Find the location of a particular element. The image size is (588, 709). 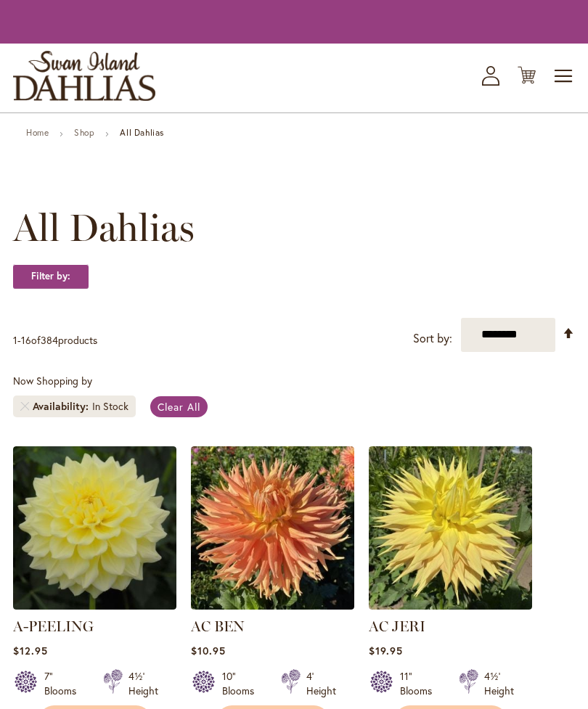

a: Shop is located at coordinates (84, 132).